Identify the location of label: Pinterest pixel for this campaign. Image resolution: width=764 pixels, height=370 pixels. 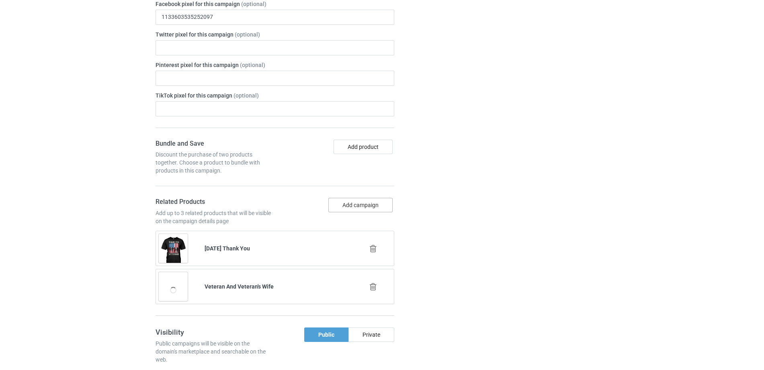
(275, 65).